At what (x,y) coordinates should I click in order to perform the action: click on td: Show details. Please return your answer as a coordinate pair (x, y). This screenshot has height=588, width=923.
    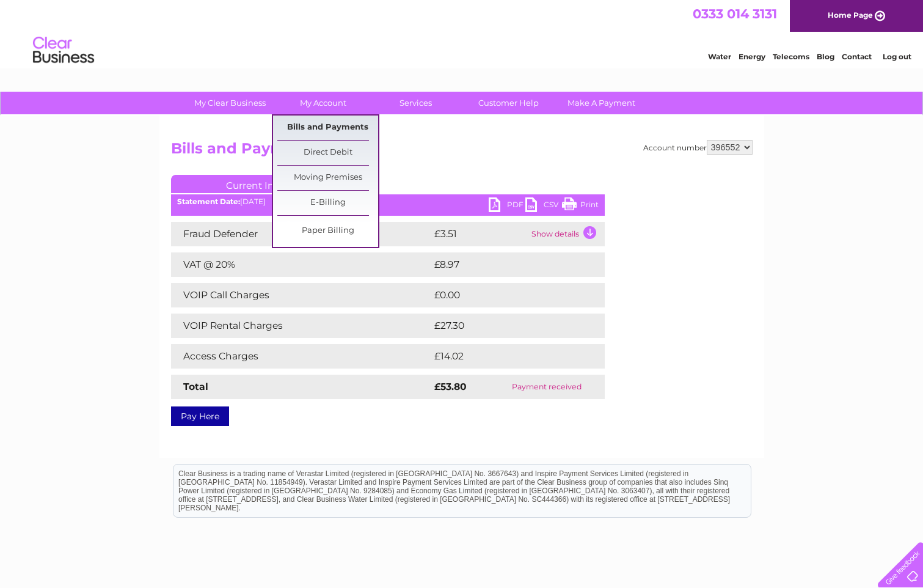
    Looking at the image, I should click on (566, 234).